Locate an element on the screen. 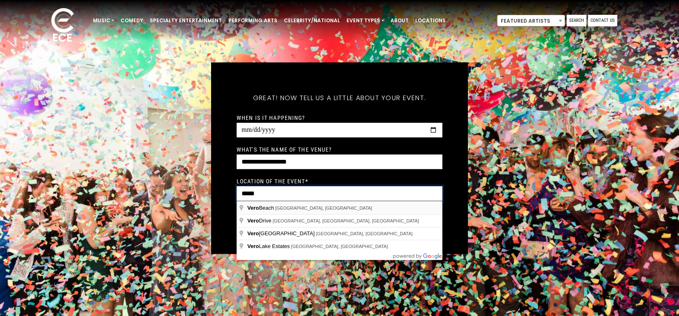 This screenshot has width=679, height=316. a: Locations is located at coordinates (430, 21).